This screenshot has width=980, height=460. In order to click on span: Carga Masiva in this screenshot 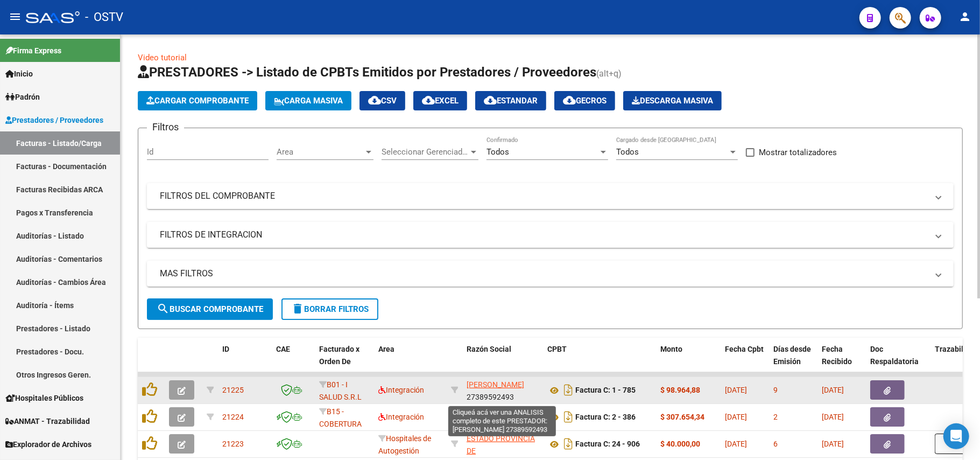, I will do `click(308, 101)`.